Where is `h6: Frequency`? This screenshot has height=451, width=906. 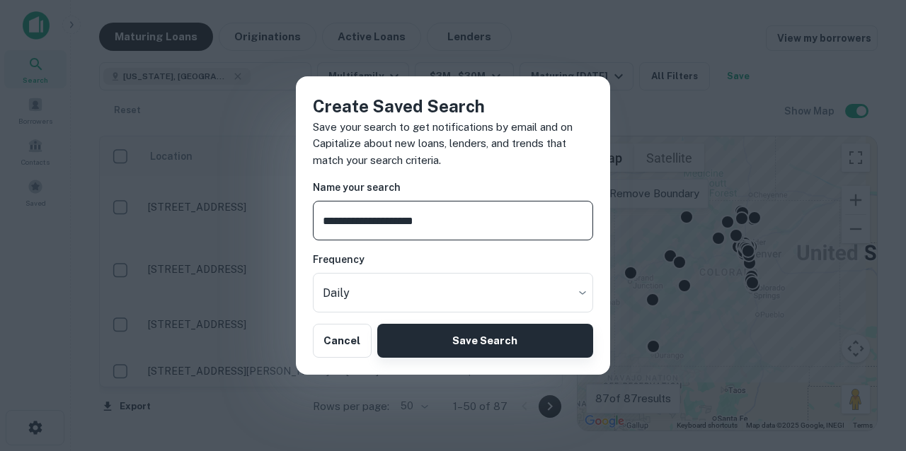 h6: Frequency is located at coordinates (453, 260).